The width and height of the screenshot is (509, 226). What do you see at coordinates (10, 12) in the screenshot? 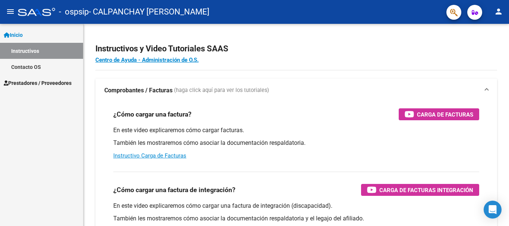
I see `mat-icon: menu` at bounding box center [10, 12].